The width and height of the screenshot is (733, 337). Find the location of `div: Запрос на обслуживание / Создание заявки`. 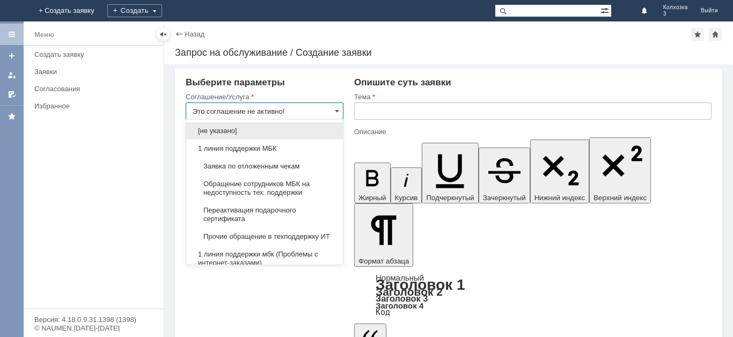

div: Запрос на обслуживание / Создание заявки is located at coordinates (449, 53).